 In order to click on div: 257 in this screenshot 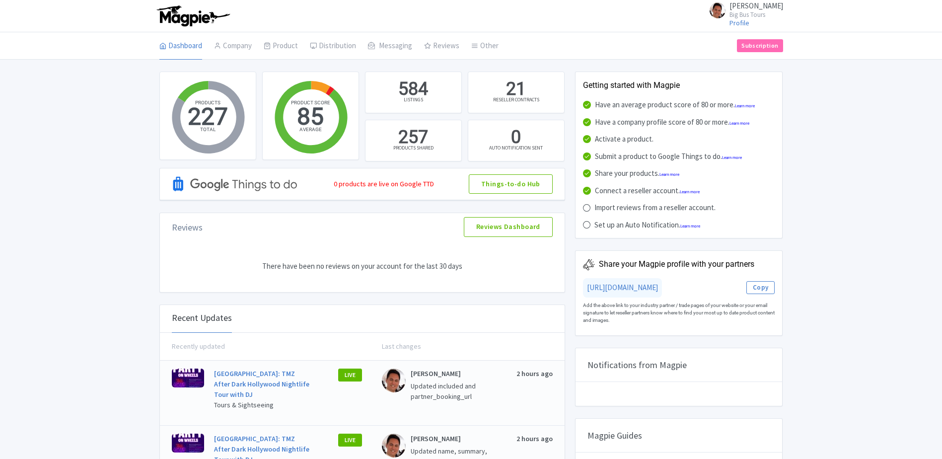, I will do `click(413, 138)`.